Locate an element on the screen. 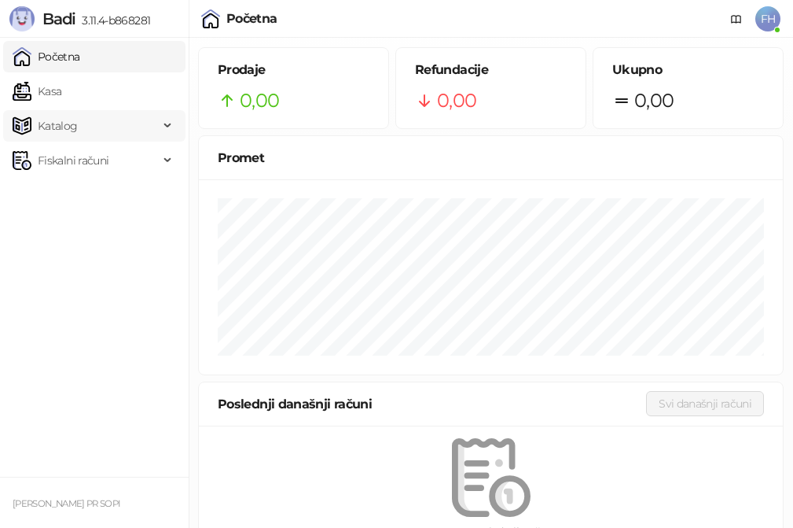 The height and width of the screenshot is (528, 793). div: Početna is located at coordinates (252, 19).